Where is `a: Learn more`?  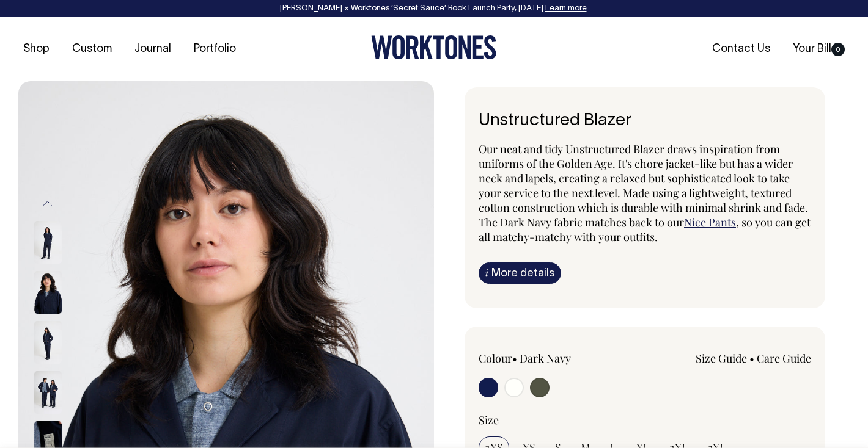 a: Learn more is located at coordinates (566, 8).